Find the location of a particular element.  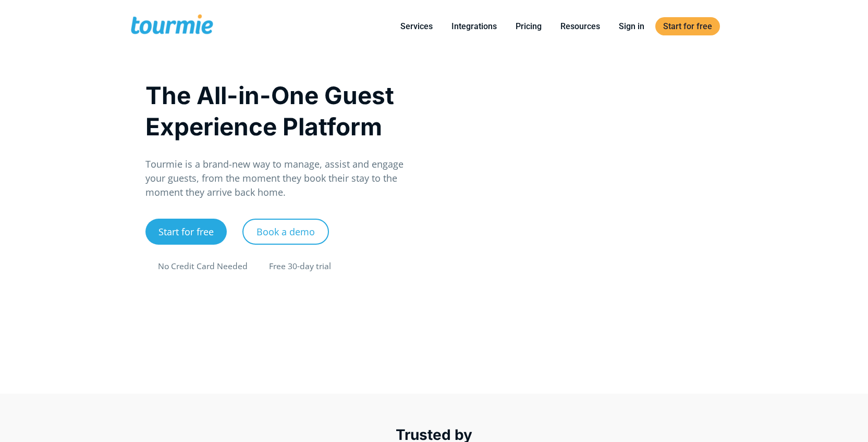

p: Tourmie is a brand-new way to manage, assist and engage your guests, from the moment they book th... is located at coordinates (284, 178).